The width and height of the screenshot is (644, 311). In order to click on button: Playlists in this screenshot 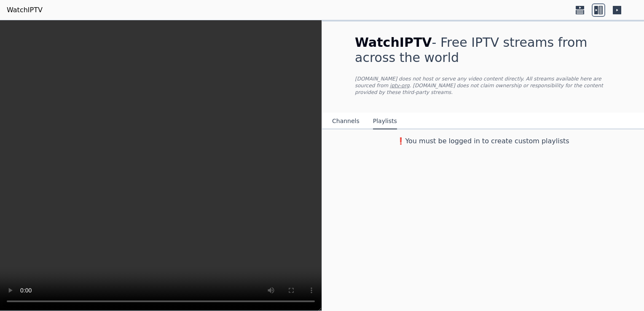, I will do `click(385, 121)`.